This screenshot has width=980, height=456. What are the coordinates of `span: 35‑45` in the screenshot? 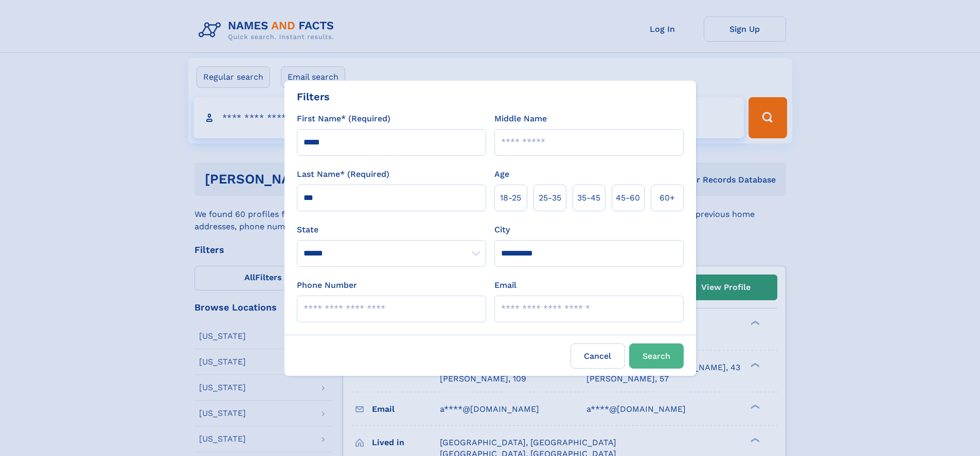 It's located at (588, 198).